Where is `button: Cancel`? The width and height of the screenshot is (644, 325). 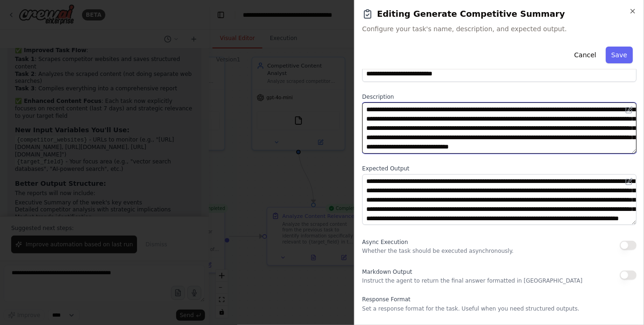
button: Cancel is located at coordinates (584, 55).